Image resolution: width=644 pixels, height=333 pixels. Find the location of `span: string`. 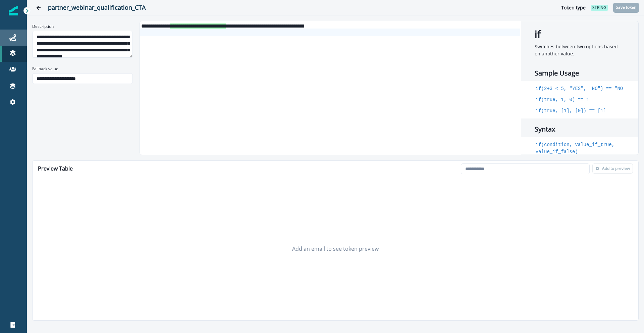

span: string is located at coordinates (600, 8).